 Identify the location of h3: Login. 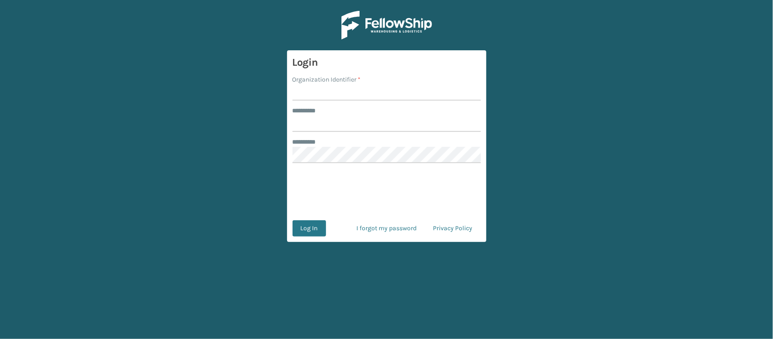
(387, 63).